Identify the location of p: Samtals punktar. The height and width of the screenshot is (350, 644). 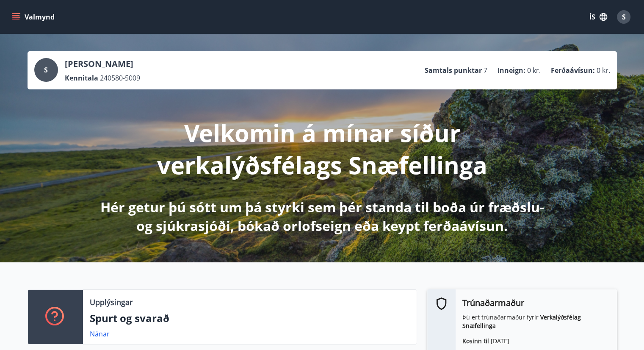
(453, 71).